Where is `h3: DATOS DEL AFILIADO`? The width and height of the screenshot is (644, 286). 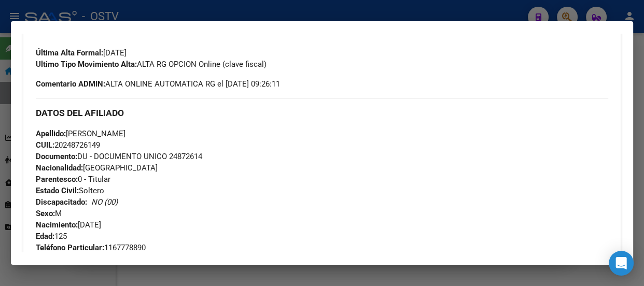
h3: DATOS DEL AFILIADO is located at coordinates (322, 113).